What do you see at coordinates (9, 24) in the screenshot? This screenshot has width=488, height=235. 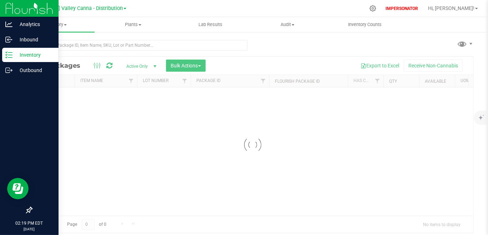 I see `inline-svg: Analytics` at bounding box center [9, 24].